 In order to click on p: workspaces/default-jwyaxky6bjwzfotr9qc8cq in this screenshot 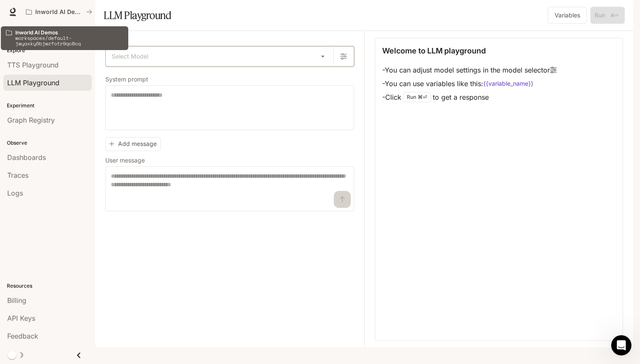, I will do `click(69, 41)`.